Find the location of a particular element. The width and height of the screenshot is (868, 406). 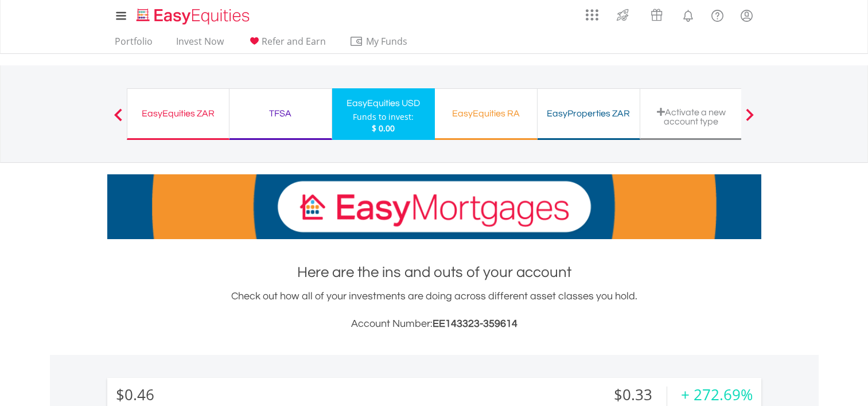

h3: Account Number: is located at coordinates (434, 324).